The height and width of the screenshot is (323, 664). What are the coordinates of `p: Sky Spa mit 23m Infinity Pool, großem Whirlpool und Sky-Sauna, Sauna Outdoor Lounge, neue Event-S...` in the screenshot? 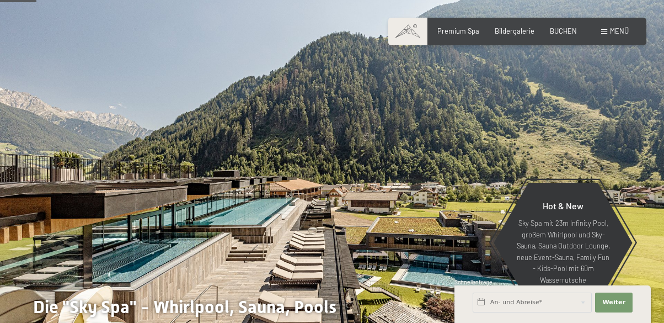 It's located at (563, 251).